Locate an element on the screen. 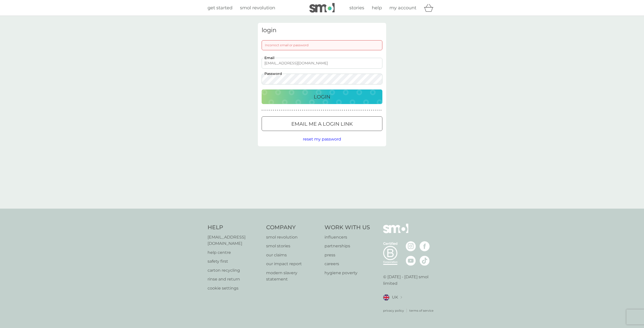  p: rinse and return is located at coordinates (234, 280).